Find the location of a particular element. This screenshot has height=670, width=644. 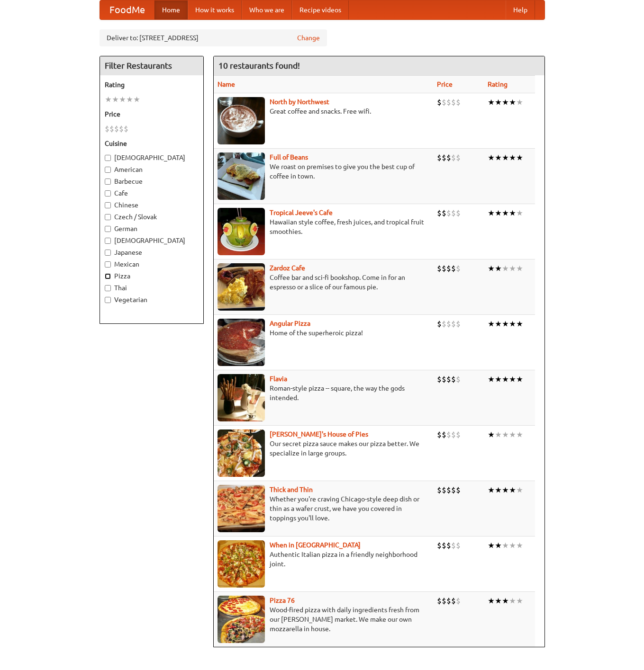

input: Japanese is located at coordinates (108, 253).